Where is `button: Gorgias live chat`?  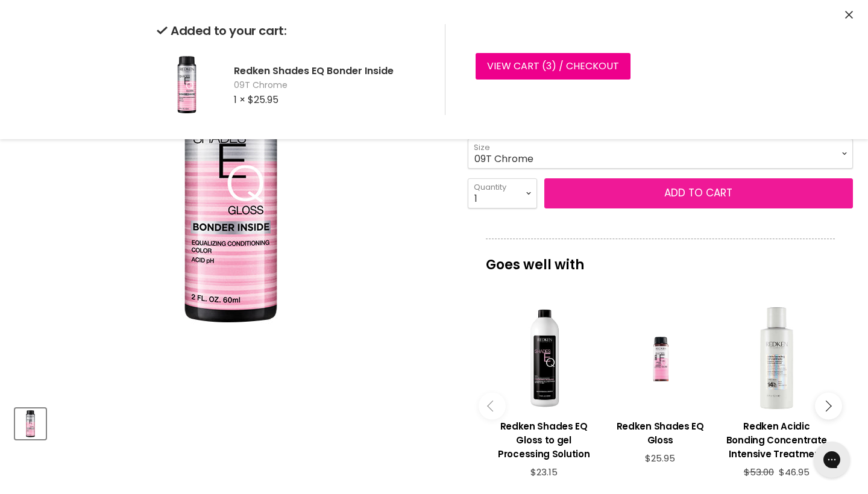
button: Gorgias live chat is located at coordinates (24, 22).